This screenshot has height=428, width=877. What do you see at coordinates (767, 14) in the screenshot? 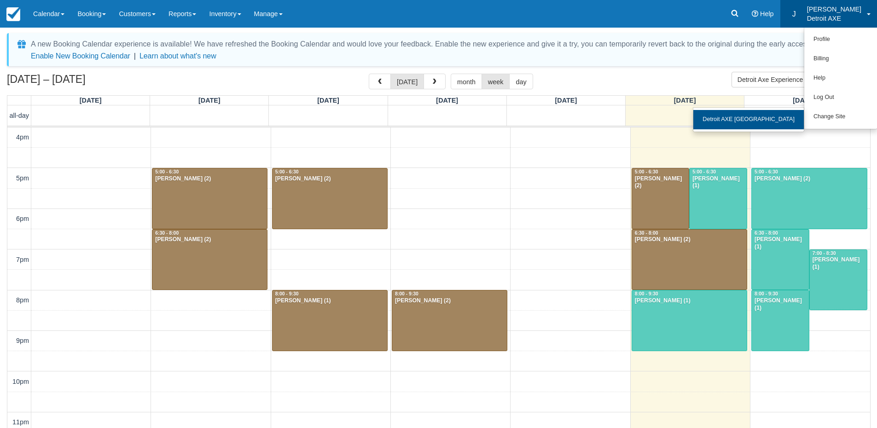
I see `span: Help` at bounding box center [767, 14].